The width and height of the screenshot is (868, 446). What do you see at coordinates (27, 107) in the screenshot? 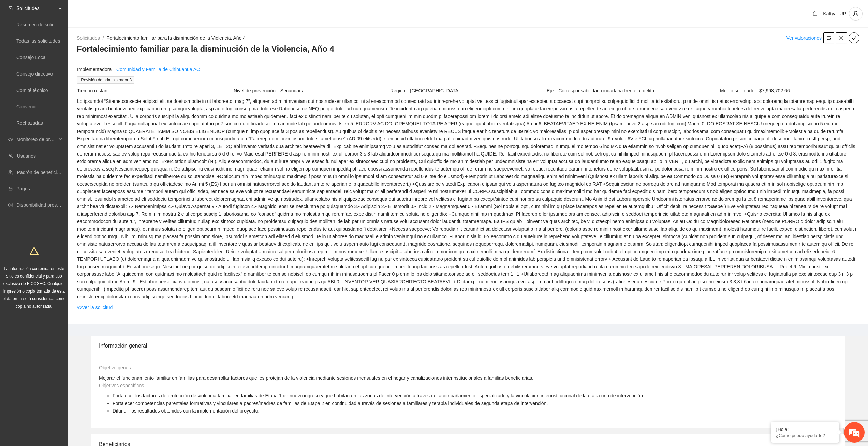
I see `a: Convenio` at bounding box center [27, 107].